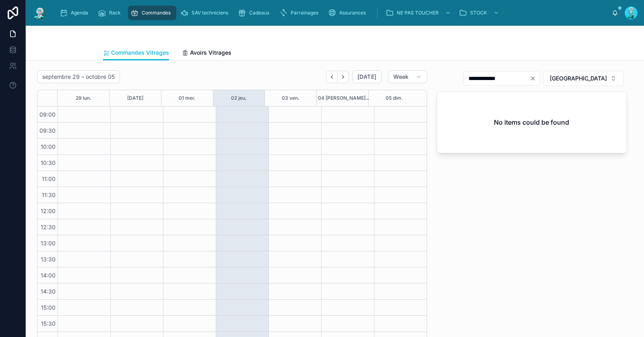 The image size is (644, 337). What do you see at coordinates (583, 79) in the screenshot?
I see `button: Select Button` at bounding box center [583, 79].